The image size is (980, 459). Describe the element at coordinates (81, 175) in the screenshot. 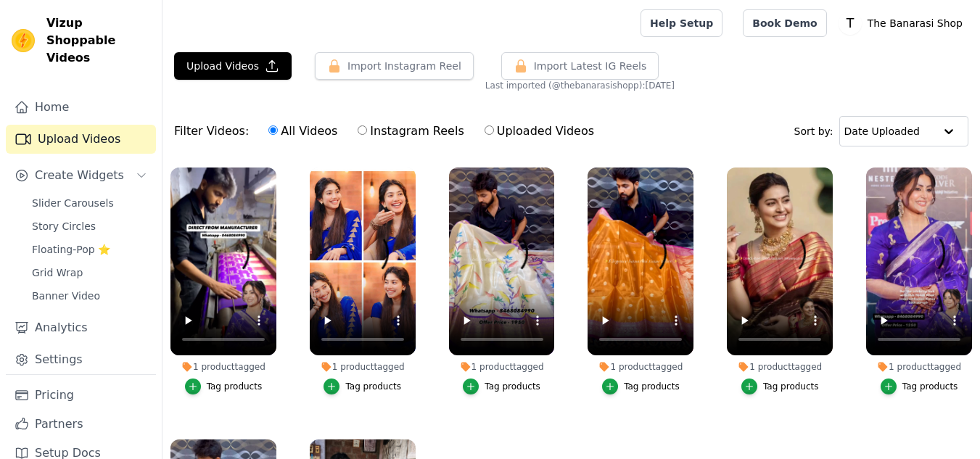

I see `button: Create Widgets` at that location.